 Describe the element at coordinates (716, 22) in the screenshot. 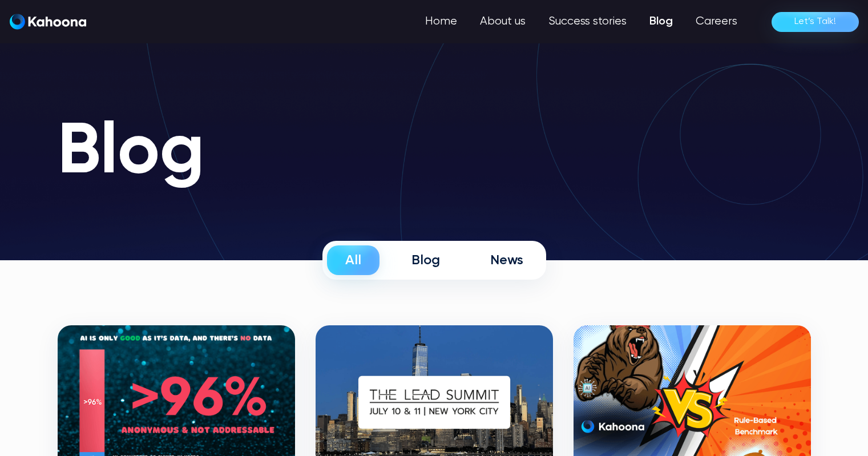

I see `a: Careers` at that location.